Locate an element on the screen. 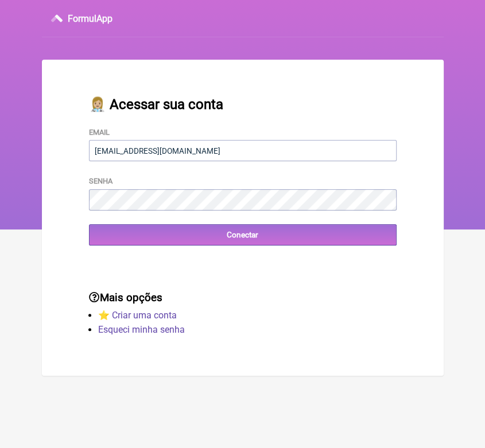  input: Conectar is located at coordinates (243, 235).